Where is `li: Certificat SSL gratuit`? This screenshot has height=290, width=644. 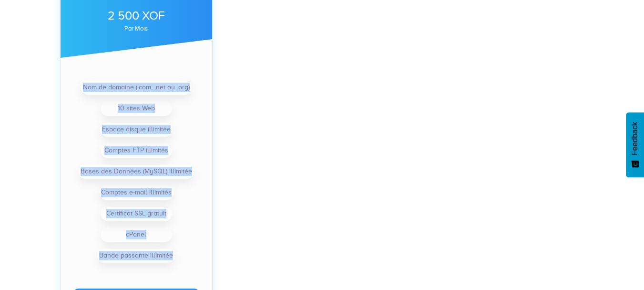 li: Certificat SSL gratuit is located at coordinates (136, 213).